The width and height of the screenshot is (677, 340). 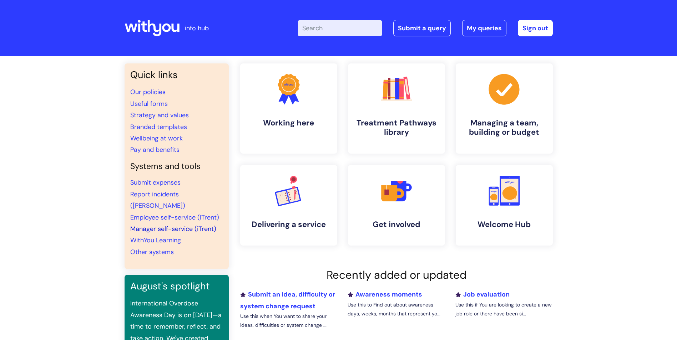 What do you see at coordinates (396, 108) in the screenshot?
I see `a: Treatment Pathways library` at bounding box center [396, 108].